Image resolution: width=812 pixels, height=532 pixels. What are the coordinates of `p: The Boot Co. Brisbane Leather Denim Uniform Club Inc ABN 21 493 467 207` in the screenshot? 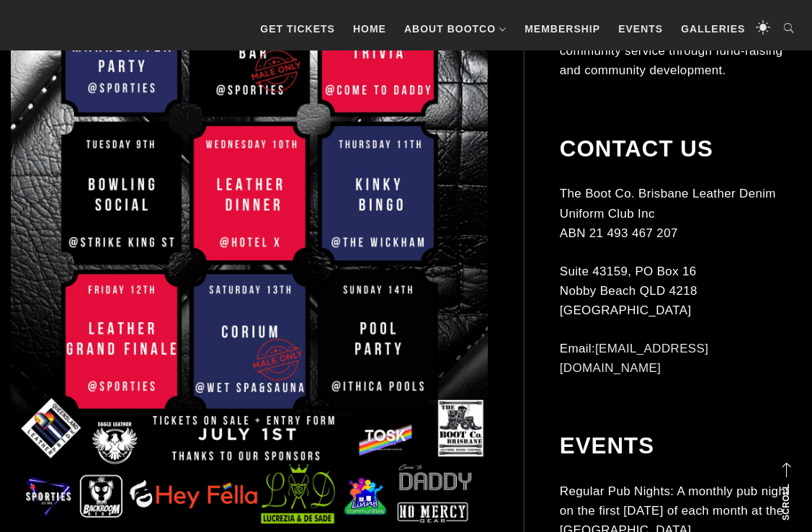 It's located at (681, 214).